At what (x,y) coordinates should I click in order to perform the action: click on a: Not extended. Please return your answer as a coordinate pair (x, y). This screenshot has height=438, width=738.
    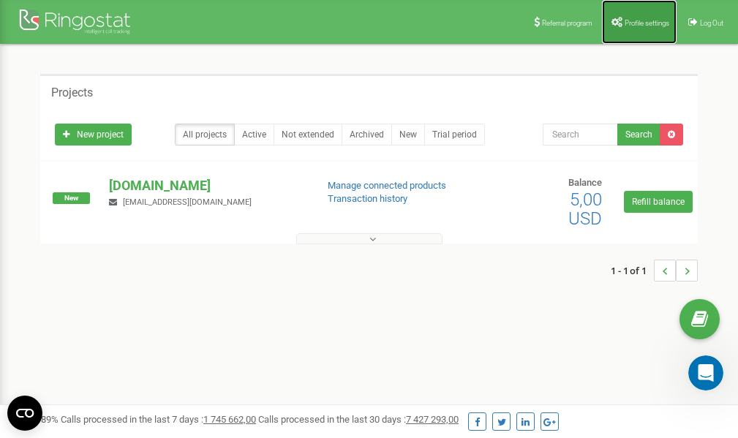
    Looking at the image, I should click on (308, 135).